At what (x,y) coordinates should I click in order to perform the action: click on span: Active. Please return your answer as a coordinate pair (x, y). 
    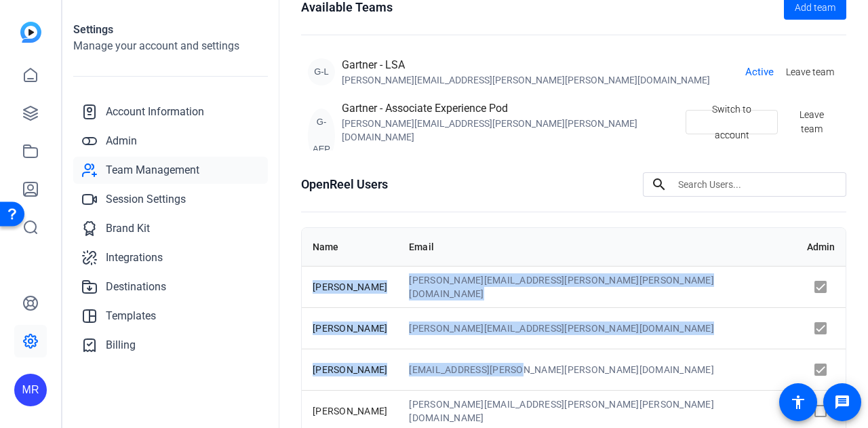
    Looking at the image, I should click on (760, 72).